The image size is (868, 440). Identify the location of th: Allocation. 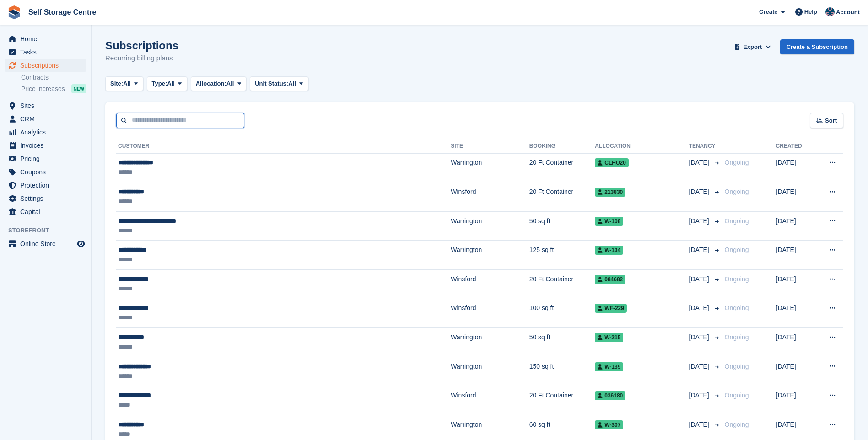
(641, 146).